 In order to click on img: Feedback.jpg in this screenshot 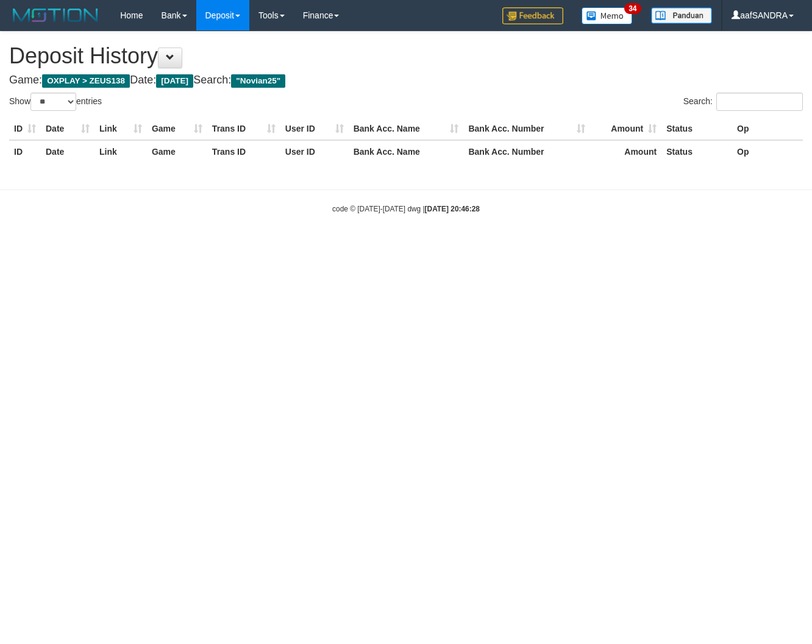, I will do `click(533, 16)`.